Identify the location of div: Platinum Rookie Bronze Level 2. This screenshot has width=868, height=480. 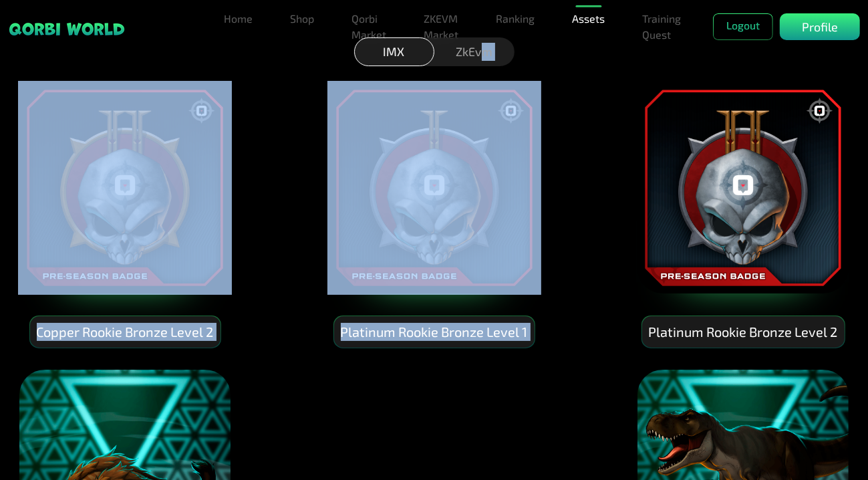
(743, 332).